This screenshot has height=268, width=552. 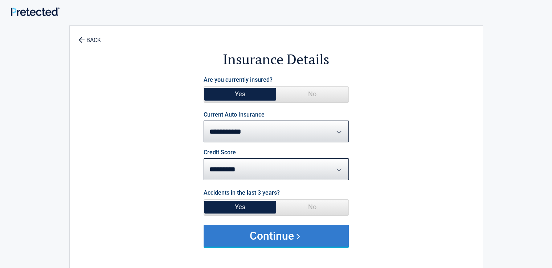 I want to click on button: Continue, so click(x=276, y=236).